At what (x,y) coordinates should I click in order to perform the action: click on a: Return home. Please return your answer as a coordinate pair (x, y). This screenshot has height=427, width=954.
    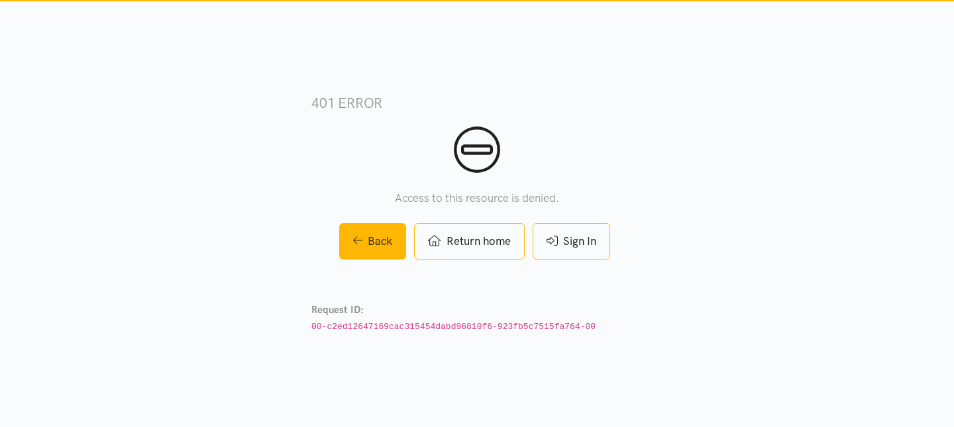
    Looking at the image, I should click on (469, 241).